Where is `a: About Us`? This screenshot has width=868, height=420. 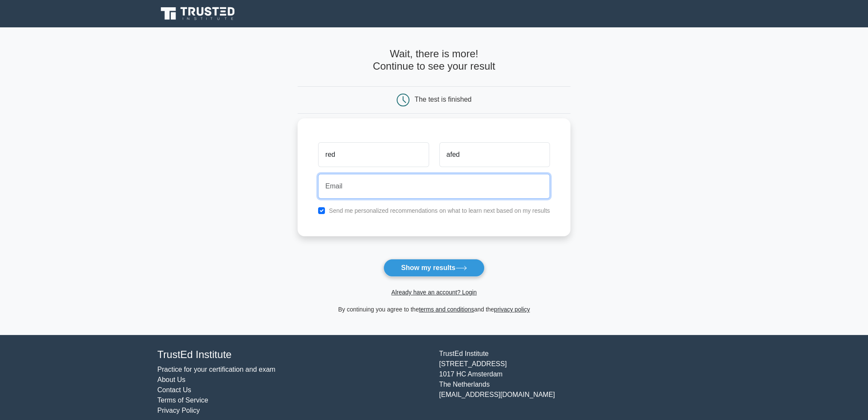
a: About Us is located at coordinates (172, 379).